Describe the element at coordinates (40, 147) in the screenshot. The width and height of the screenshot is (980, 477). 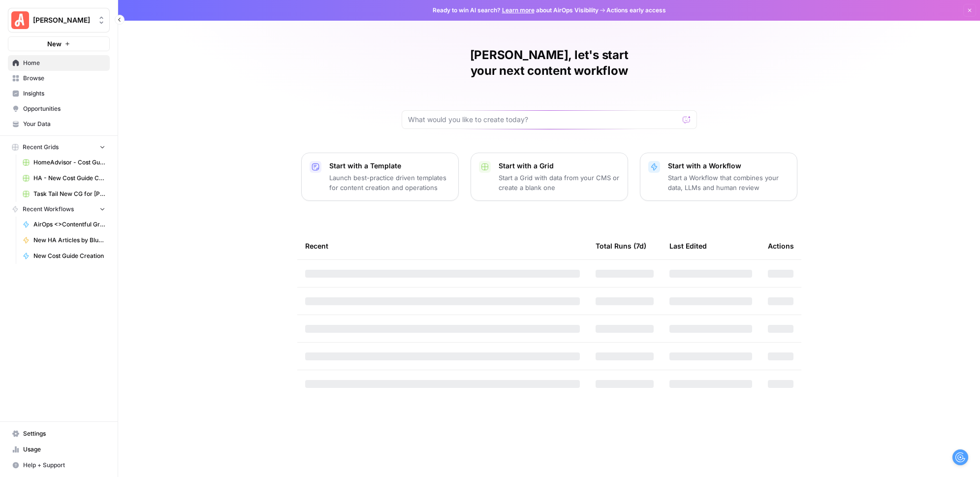
I see `span: Recent Grids` at that location.